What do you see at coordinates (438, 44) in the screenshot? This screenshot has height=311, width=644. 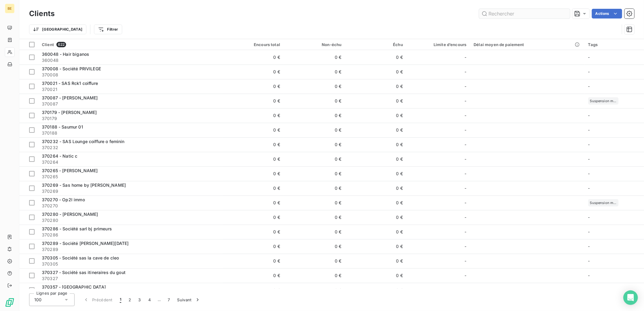 I see `div: Limite d’encours` at bounding box center [438, 44].